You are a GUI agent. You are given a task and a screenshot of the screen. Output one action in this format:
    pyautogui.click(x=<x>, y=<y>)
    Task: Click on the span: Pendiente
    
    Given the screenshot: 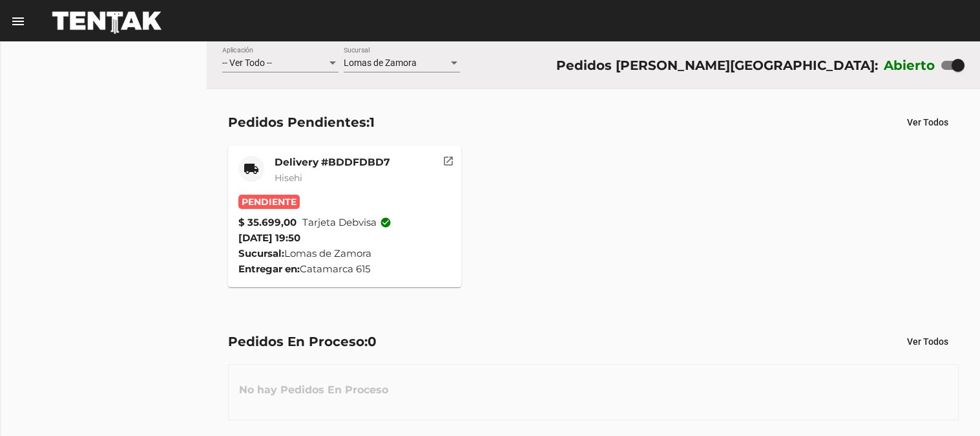 What is the action you would take?
    pyautogui.click(x=269, y=201)
    